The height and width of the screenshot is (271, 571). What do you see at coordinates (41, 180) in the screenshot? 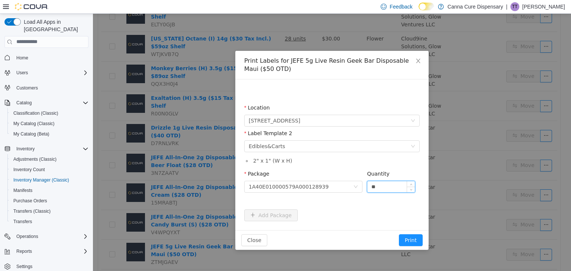
I see `a: Inventory Manager (Classic)` at bounding box center [41, 180].